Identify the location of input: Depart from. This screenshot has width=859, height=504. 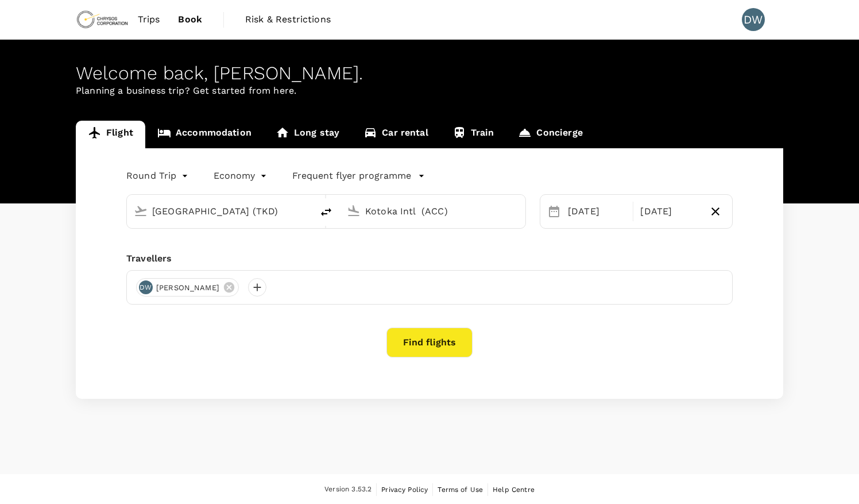
(220, 211).